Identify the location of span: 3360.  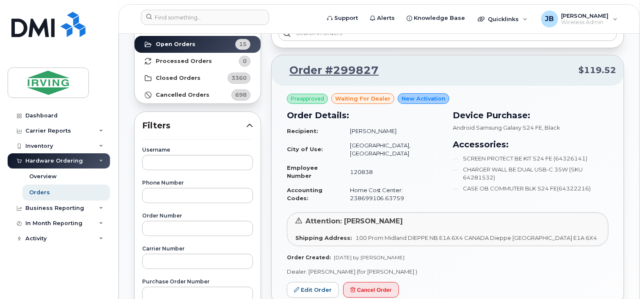
(239, 78).